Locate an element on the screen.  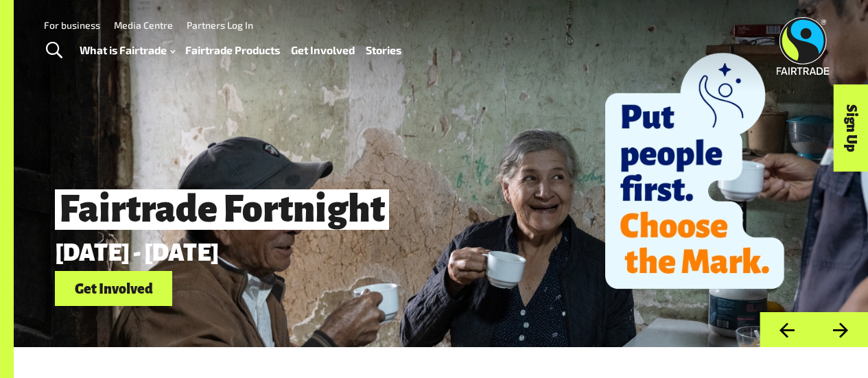
span: Fairtrade Fortnight is located at coordinates (222, 209).